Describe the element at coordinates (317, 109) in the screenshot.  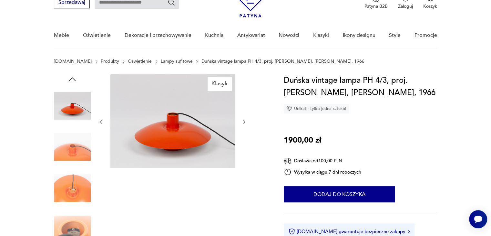
I see `div: Unikat - tylko jedna sztuka!` at that location.